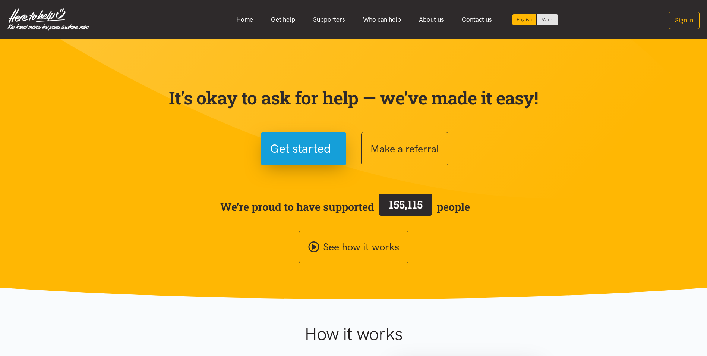  Describe the element at coordinates (354, 98) in the screenshot. I see `p: It's okay to ask for help — we've made it easy!` at that location.